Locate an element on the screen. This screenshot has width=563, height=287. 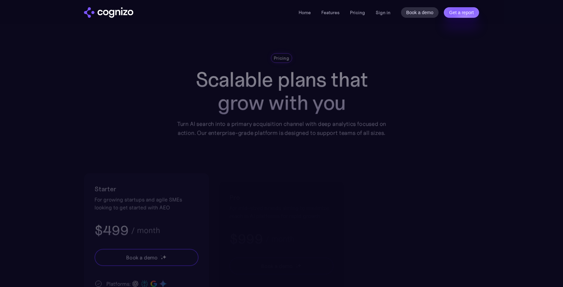
div: Turn AI search into a primary acquisition channel with deep analytics focused on action. Our ente... is located at coordinates (282, 128).